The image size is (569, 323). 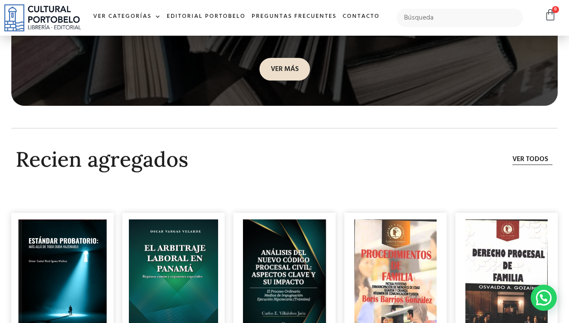 I want to click on h2: Recien agregados, so click(x=226, y=159).